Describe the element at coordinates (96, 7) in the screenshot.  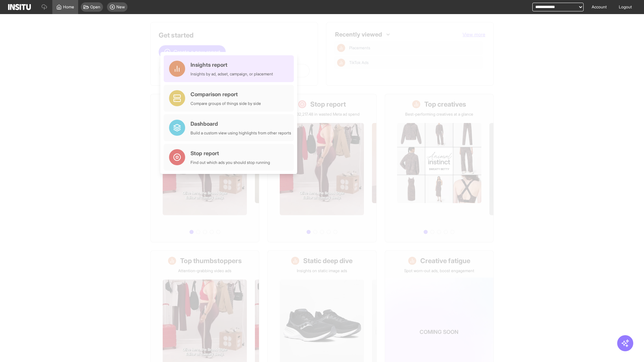
I see `span: Open` at that location.